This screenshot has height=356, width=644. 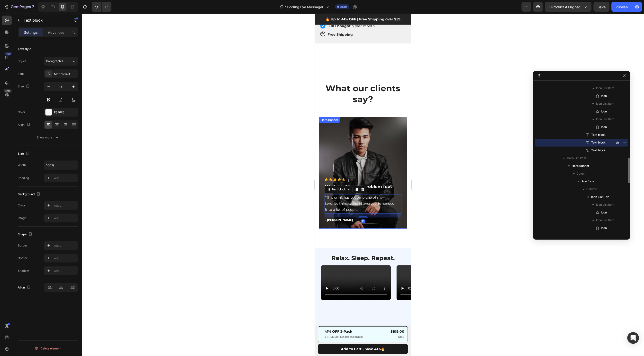 I want to click on div: Border, so click(x=22, y=246).